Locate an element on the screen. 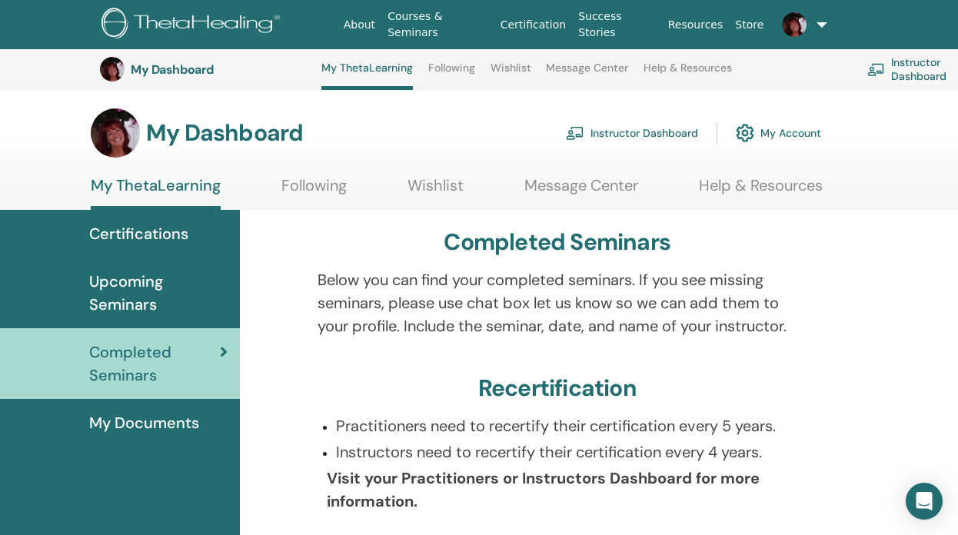 The image size is (958, 535). span: Completed Seminars is located at coordinates (155, 364).